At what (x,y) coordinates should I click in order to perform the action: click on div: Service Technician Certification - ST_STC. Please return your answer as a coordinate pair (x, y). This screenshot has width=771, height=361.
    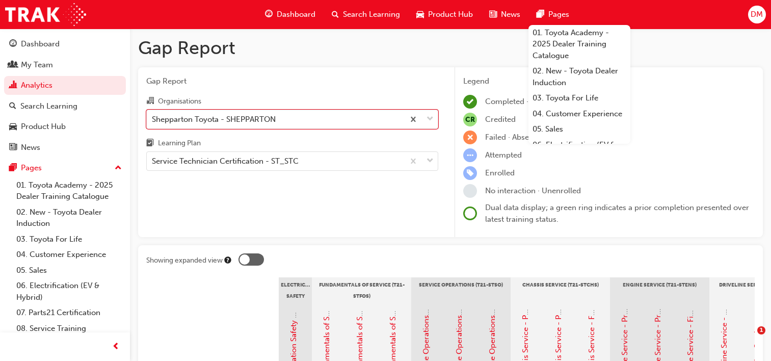
    Looking at the image, I should click on (225, 161).